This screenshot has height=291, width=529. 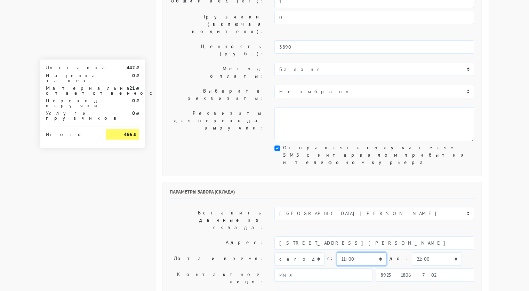 What do you see at coordinates (217, 124) in the screenshot?
I see `label: Реквизиты для перевода выручки:` at bounding box center [217, 124].